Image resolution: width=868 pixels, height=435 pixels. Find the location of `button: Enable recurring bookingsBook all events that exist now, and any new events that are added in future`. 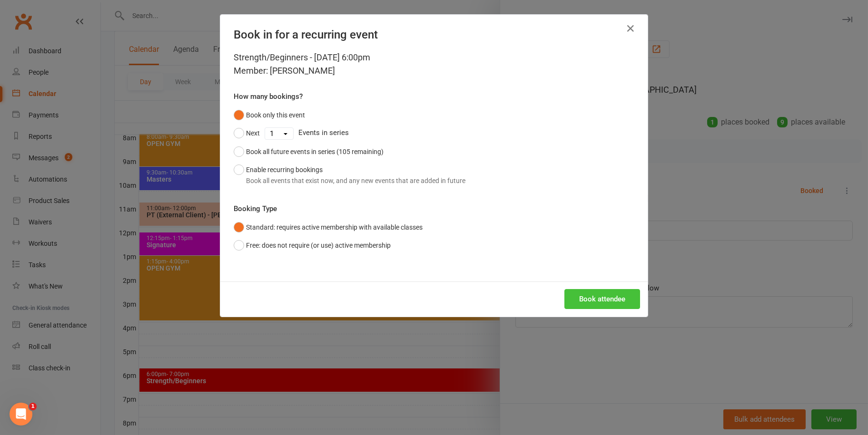

button: Enable recurring bookingsBook all events that exist now, and any new events that are added in future is located at coordinates (349, 175).